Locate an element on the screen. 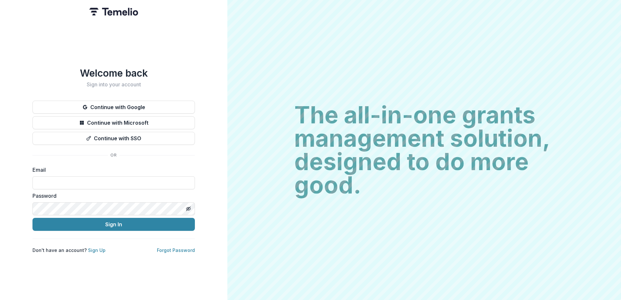  img: Temelio is located at coordinates (114, 12).